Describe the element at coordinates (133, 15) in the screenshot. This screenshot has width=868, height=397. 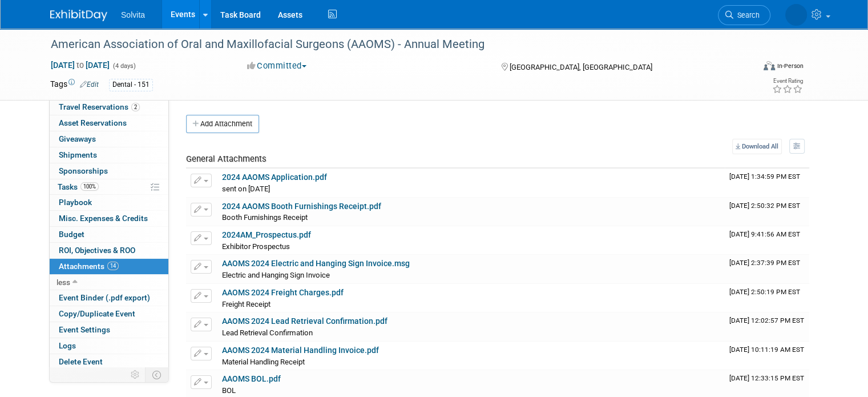
I see `span: Solvita` at that location.